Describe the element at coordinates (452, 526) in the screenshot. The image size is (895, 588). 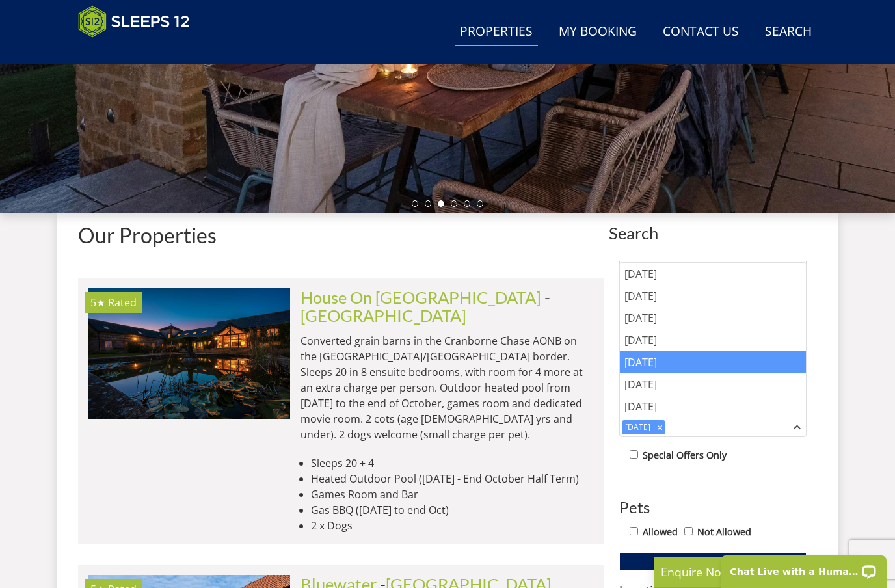
I see `li: 2 x Dogs` at that location.